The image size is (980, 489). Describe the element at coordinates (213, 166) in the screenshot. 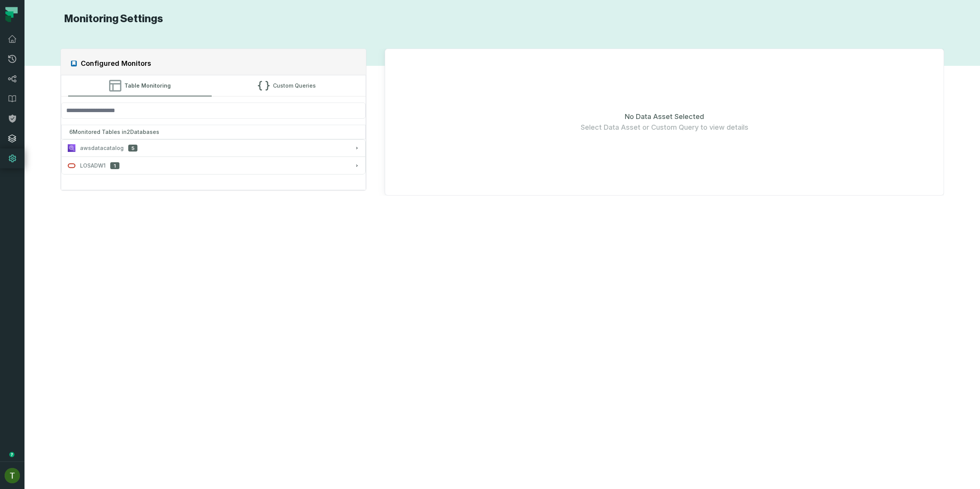

I see `button: LOSADW11` at that location.